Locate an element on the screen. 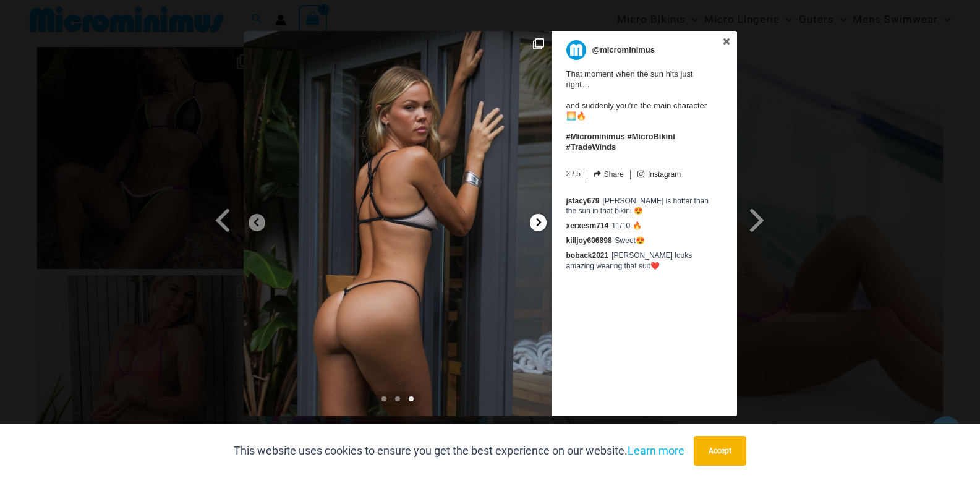 This screenshot has height=478, width=980. a: Instagram is located at coordinates (658, 174).